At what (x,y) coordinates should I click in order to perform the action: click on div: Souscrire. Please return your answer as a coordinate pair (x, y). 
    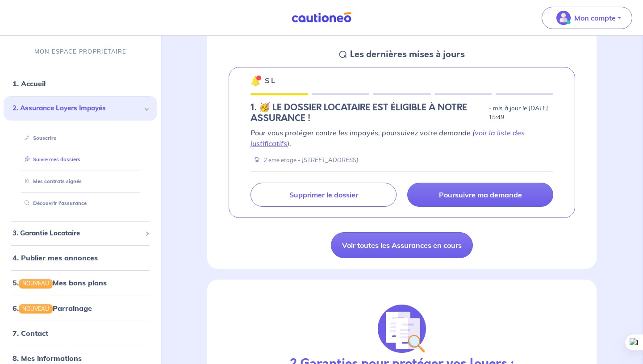
    Looking at the image, I should click on (80, 138).